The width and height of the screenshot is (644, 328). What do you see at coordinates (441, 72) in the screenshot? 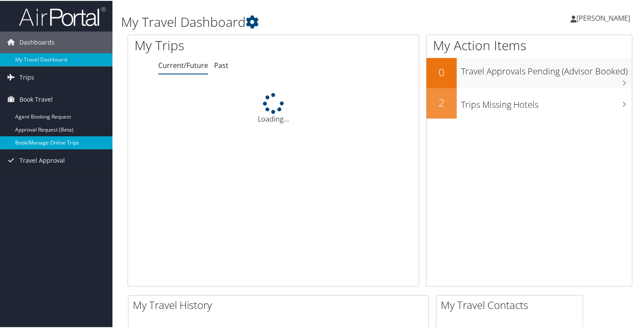
I see `h2: 0` at bounding box center [441, 72].